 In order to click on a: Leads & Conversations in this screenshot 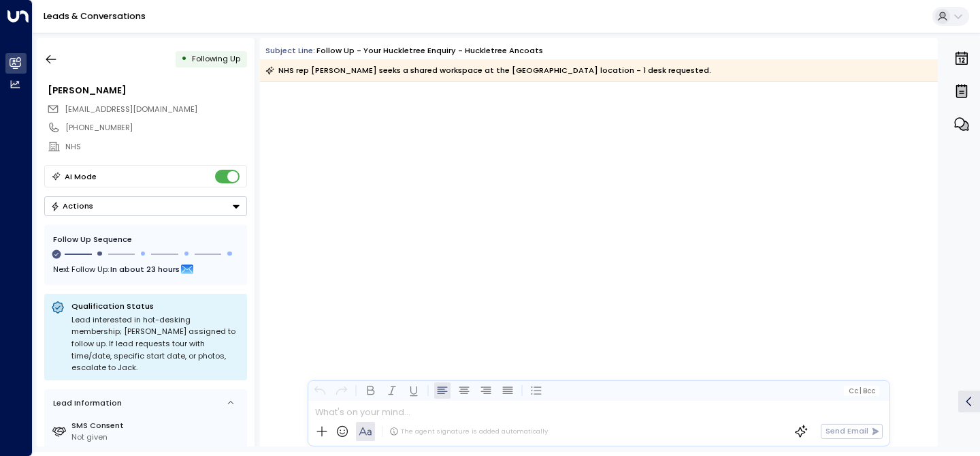, I will do `click(95, 16)`.